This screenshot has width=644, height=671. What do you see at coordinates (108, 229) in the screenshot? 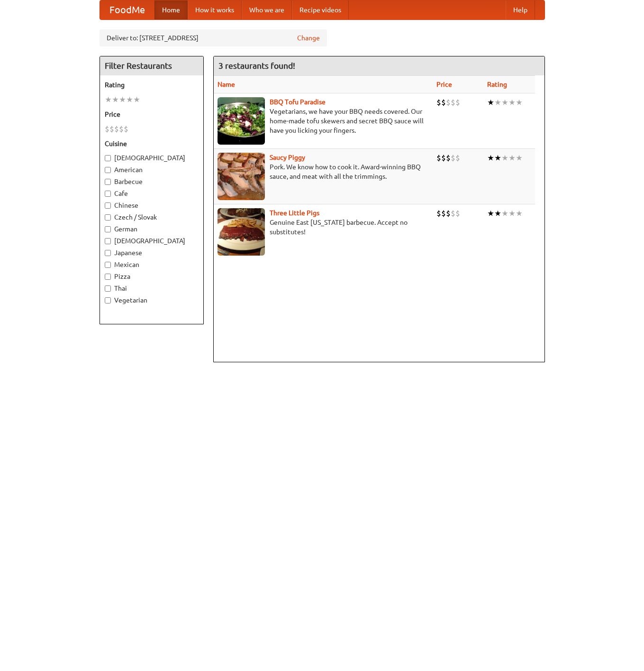
I see `input: German` at bounding box center [108, 229].